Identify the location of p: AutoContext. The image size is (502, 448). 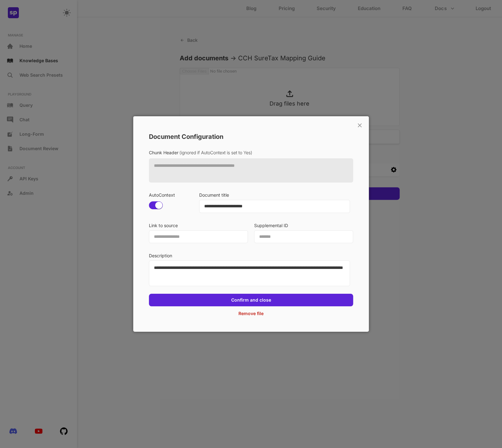
(174, 195).